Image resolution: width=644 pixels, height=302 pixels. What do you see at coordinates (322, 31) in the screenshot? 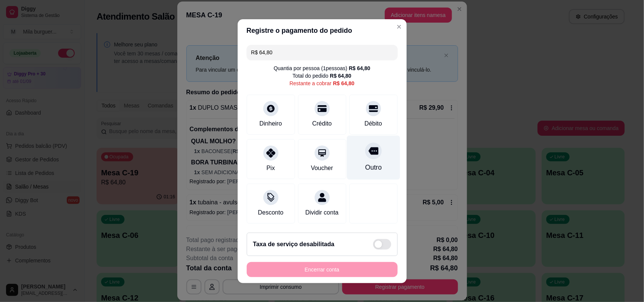
I see `header: Registre o pagamento do pedido` at bounding box center [322, 31].